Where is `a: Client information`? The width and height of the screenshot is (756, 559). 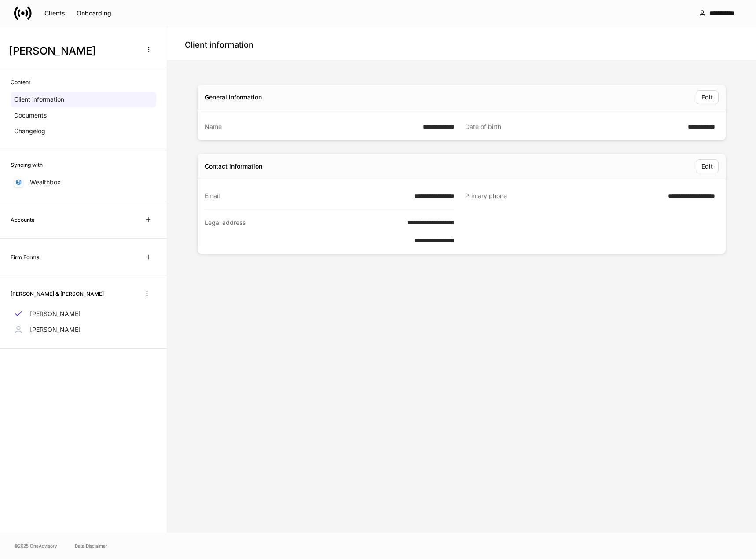 a: Client information is located at coordinates (83, 100).